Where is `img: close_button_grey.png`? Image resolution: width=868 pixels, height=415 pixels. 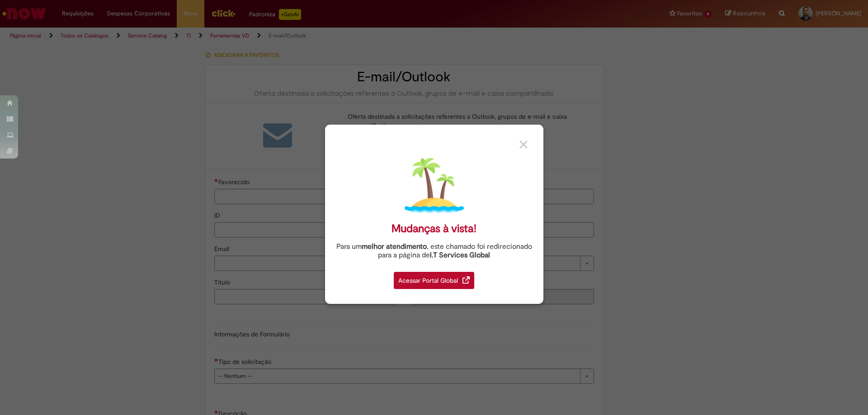
img: close_button_grey.png is located at coordinates (524, 144).